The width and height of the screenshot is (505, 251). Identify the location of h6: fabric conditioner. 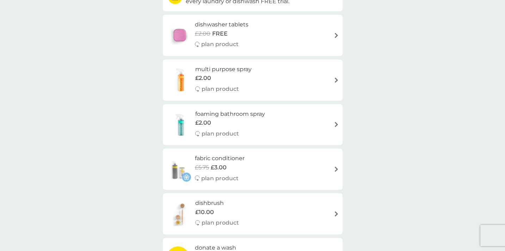
(220, 159).